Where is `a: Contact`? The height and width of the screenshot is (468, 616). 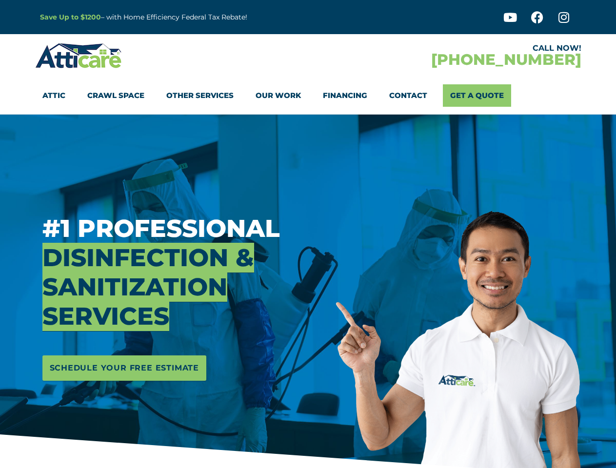 a: Contact is located at coordinates (408, 96).